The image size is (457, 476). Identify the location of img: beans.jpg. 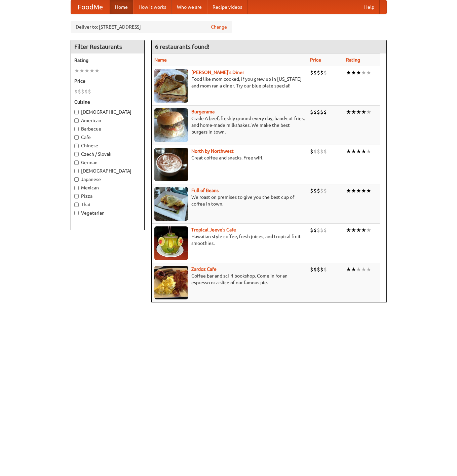
(171, 204).